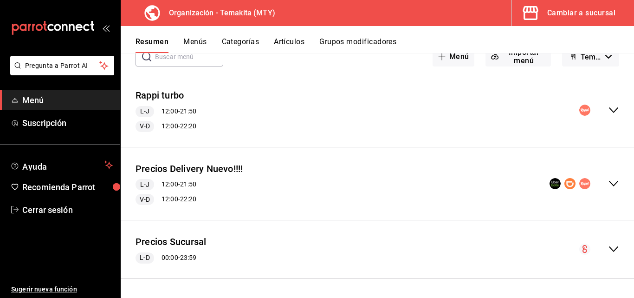 This screenshot has height=298, width=634. What do you see at coordinates (67, 123) in the screenshot?
I see `span: Suscripción` at bounding box center [67, 123].